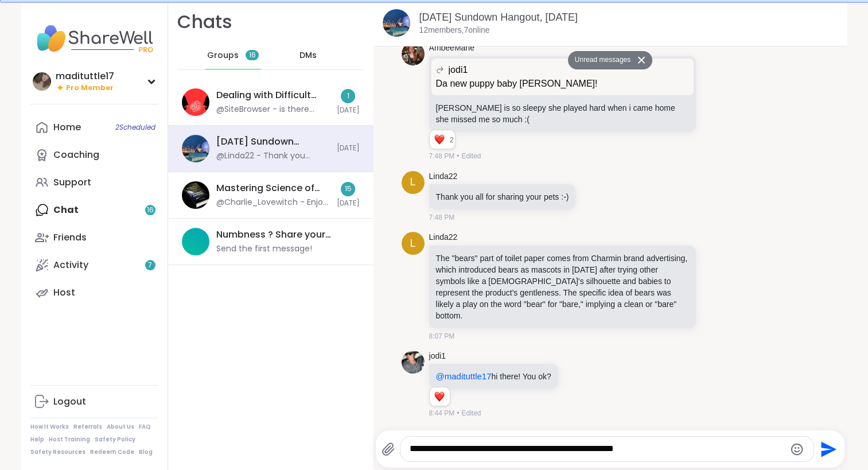  Describe the element at coordinates (413, 362) in the screenshot. I see `img: https://sharewell-space-live.sfo3.digitaloceanspaces.com/user-generated/a5928eca-999f-4a91-84ca-f...` at that location.